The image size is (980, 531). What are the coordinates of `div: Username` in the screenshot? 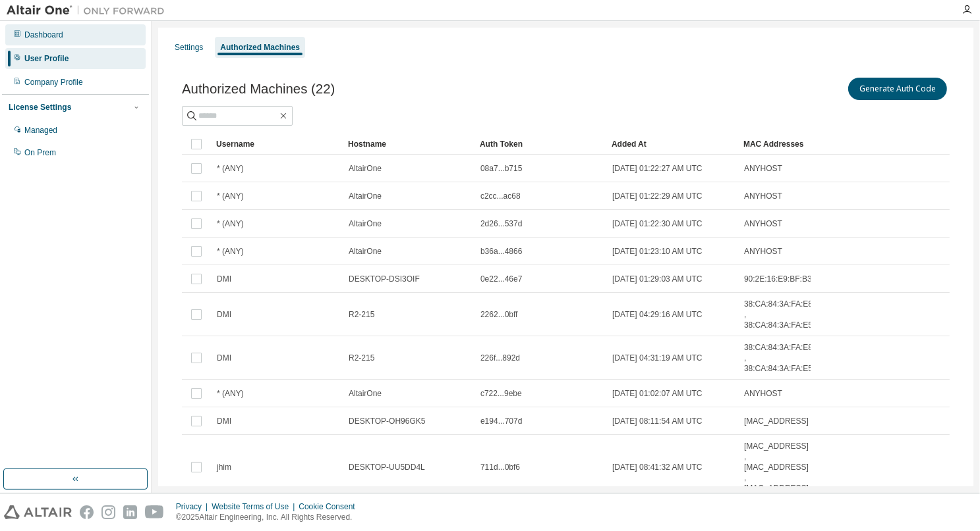 It's located at (277, 144).